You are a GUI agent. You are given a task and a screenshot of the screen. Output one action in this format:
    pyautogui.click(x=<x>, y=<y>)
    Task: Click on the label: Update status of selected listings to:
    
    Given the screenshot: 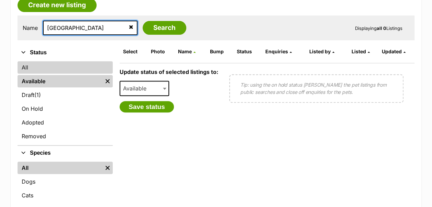 What is the action you would take?
    pyautogui.click(x=169, y=72)
    